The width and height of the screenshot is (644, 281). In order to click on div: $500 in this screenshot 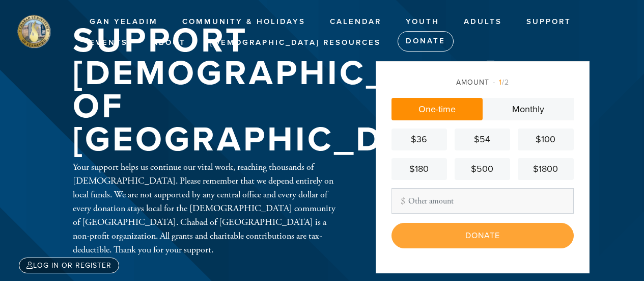, I will do `click(482, 169)`.